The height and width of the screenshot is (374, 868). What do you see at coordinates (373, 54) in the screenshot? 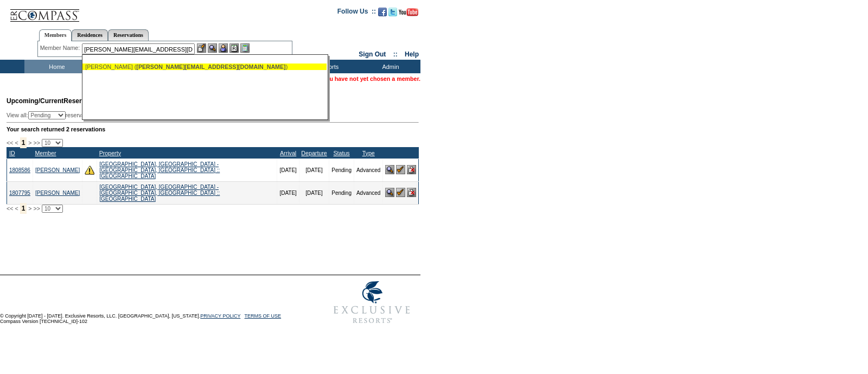
I see `a: Sign Out` at bounding box center [373, 54].